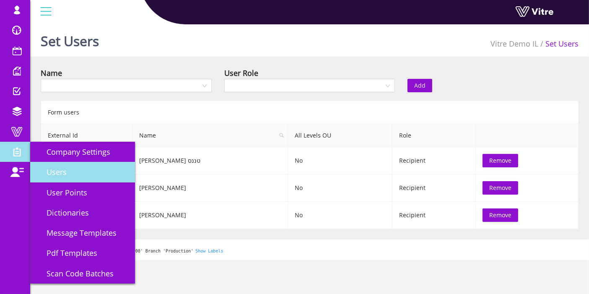 This screenshot has height=294, width=589. Describe the element at coordinates (282, 135) in the screenshot. I see `span: search` at that location.